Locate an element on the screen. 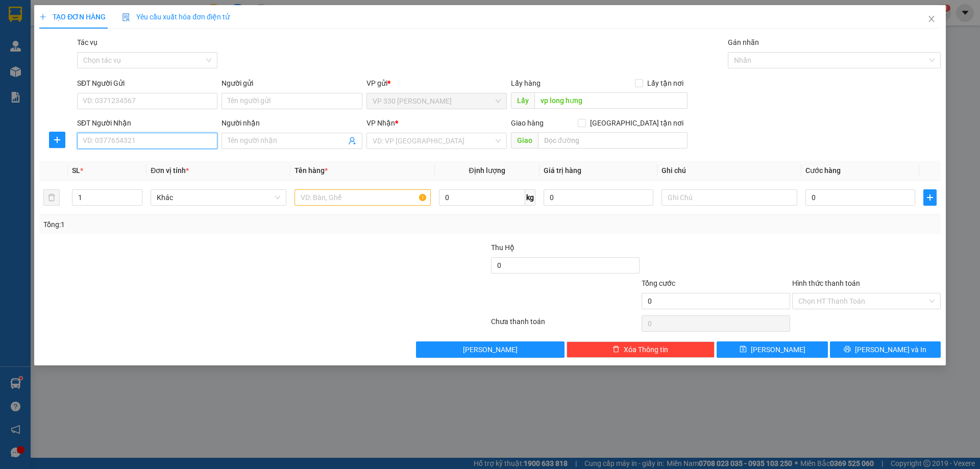  span: Khác is located at coordinates (218, 198).